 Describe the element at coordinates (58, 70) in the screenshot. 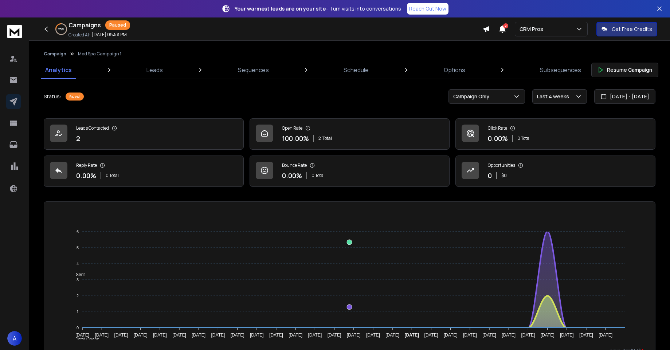

I see `p: Analytics` at that location.